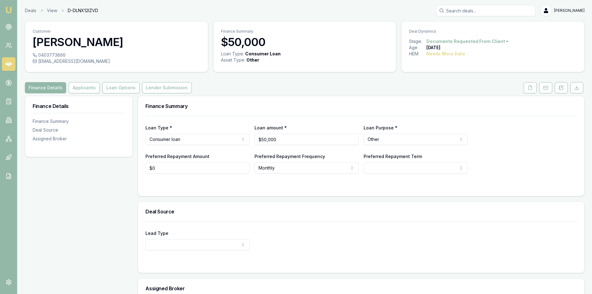 The height and width of the screenshot is (294, 592). I want to click on div: HEM:, so click(418, 54).